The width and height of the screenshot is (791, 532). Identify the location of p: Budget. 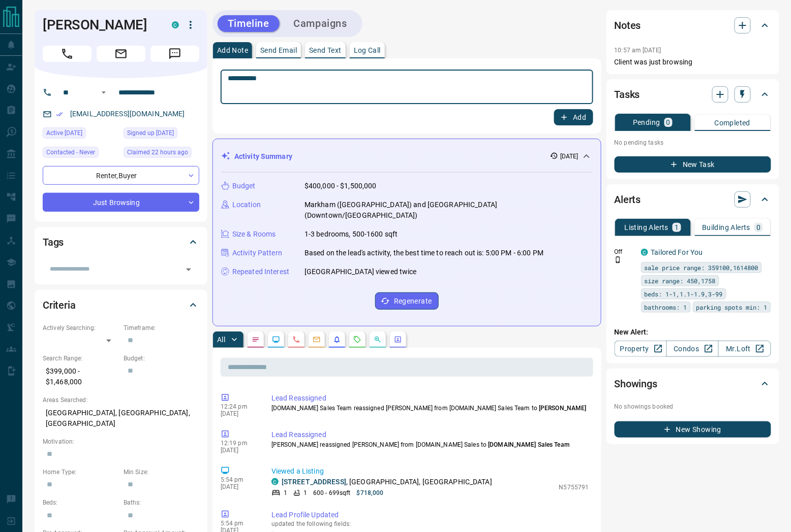
(244, 186).